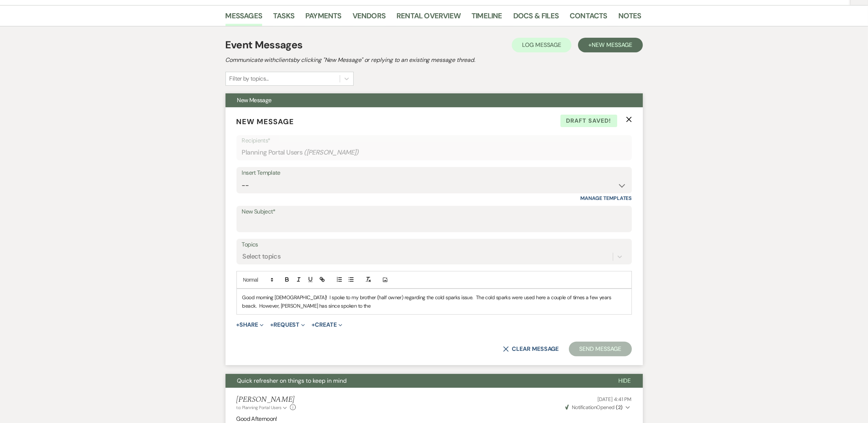  What do you see at coordinates (597, 407) in the screenshot?
I see `button: NotificationOpened (2)` at bounding box center [597, 407].